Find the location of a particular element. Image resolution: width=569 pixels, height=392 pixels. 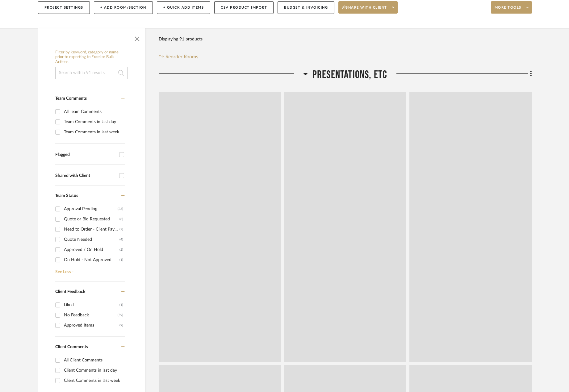

span: PRESENTATIONS, ETC is located at coordinates (350, 74).